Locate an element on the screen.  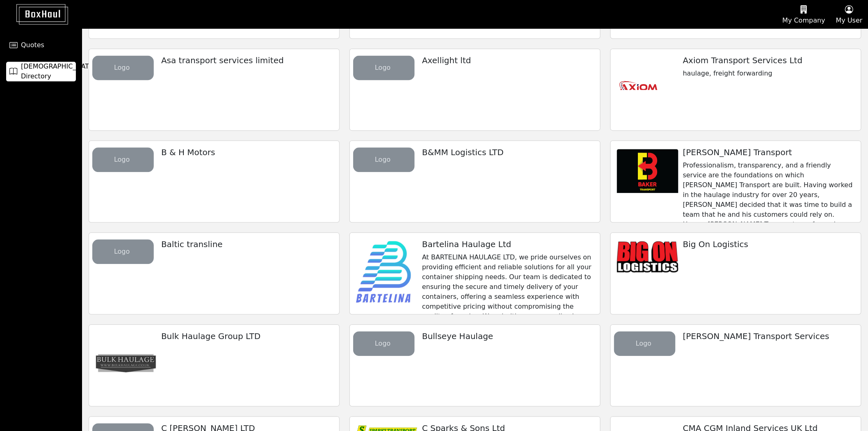
h5: Asa transport services limited is located at coordinates (247, 60).